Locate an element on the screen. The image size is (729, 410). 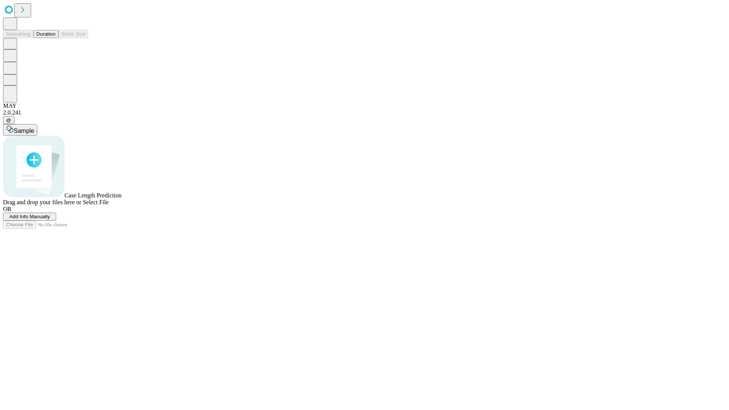
button: Sample is located at coordinates (20, 130).